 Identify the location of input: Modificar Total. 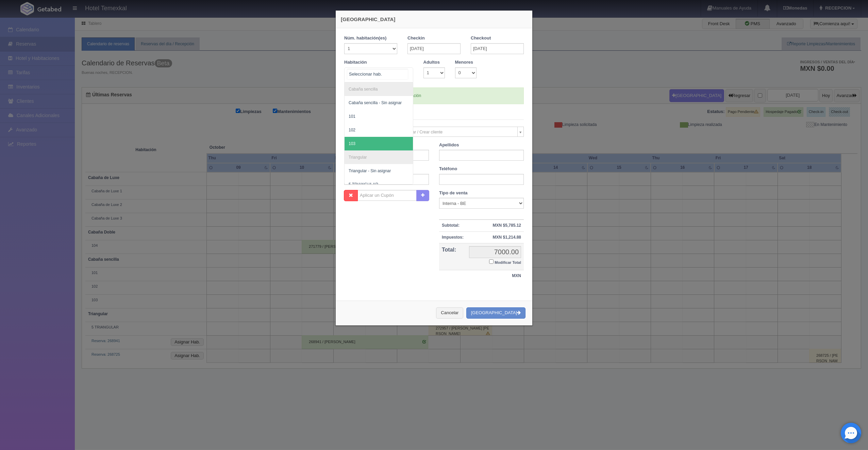
(491, 261).